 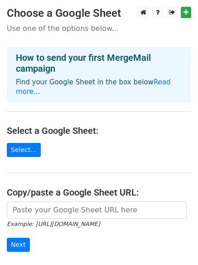 I want to click on a: Select..., so click(x=24, y=150).